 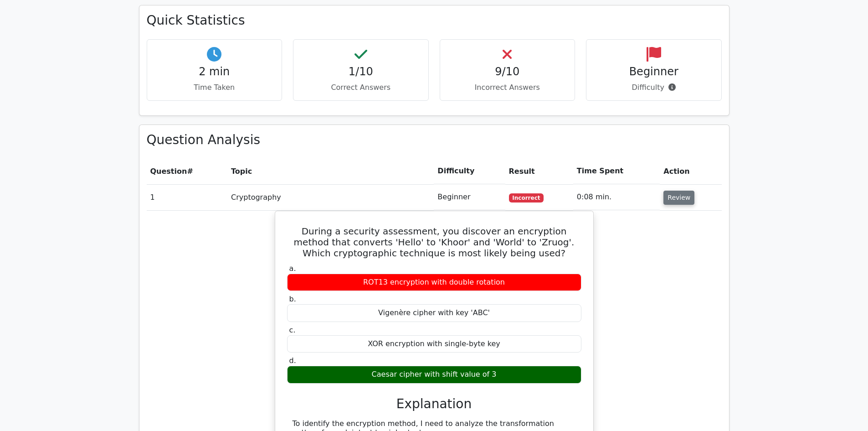 What do you see at coordinates (679, 198) in the screenshot?
I see `button: Review` at bounding box center [679, 198].